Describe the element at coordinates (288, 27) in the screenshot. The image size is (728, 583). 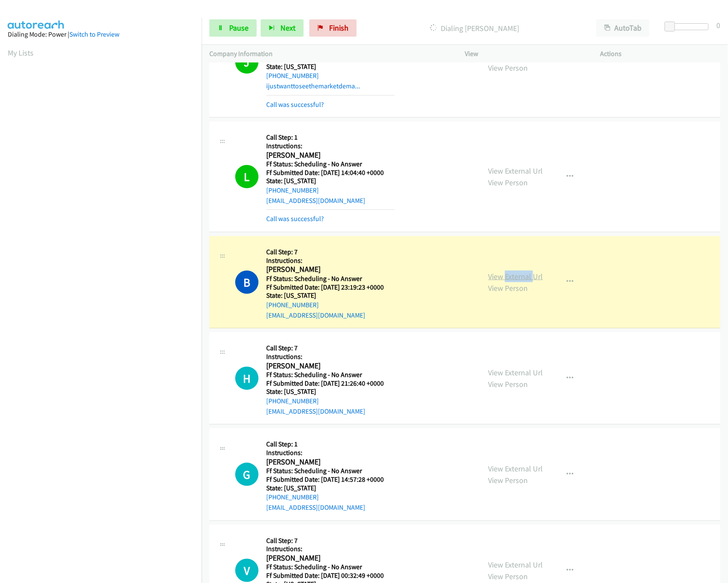
I see `span: Next` at that location.